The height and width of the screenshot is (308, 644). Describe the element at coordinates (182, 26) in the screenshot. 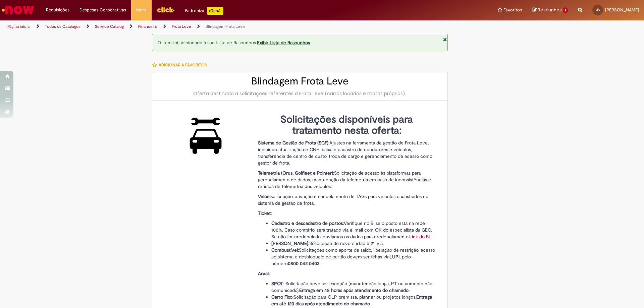

I see `a: Frota Leve` at that location.